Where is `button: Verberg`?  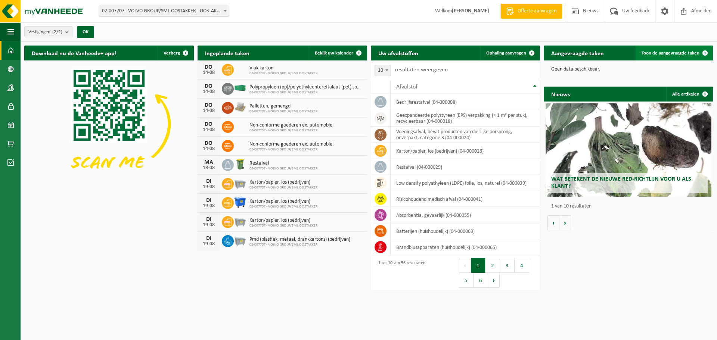 button: Verberg is located at coordinates (175, 53).